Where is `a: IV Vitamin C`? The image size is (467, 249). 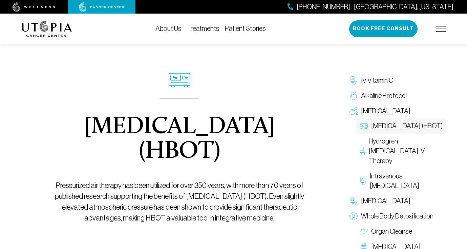
a: IV Vitamin C is located at coordinates (397, 80).